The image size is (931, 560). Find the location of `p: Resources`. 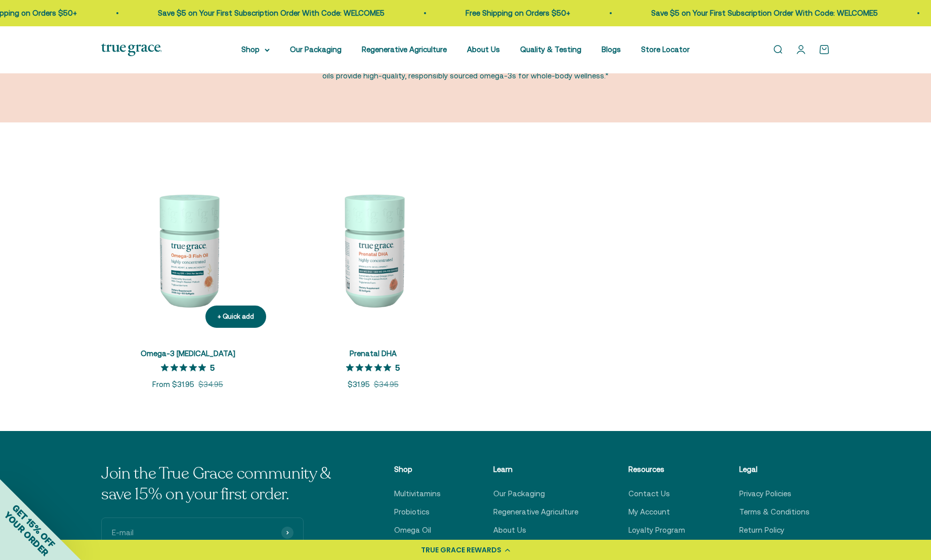

p: Resources is located at coordinates (658, 469).